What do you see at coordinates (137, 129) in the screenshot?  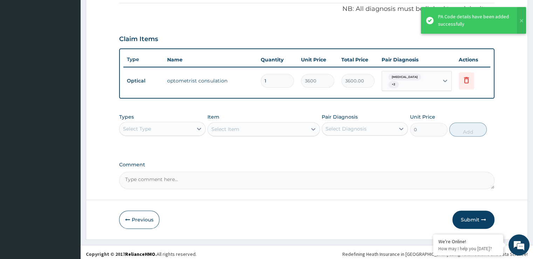 I see `div: Select Type` at bounding box center [137, 129].